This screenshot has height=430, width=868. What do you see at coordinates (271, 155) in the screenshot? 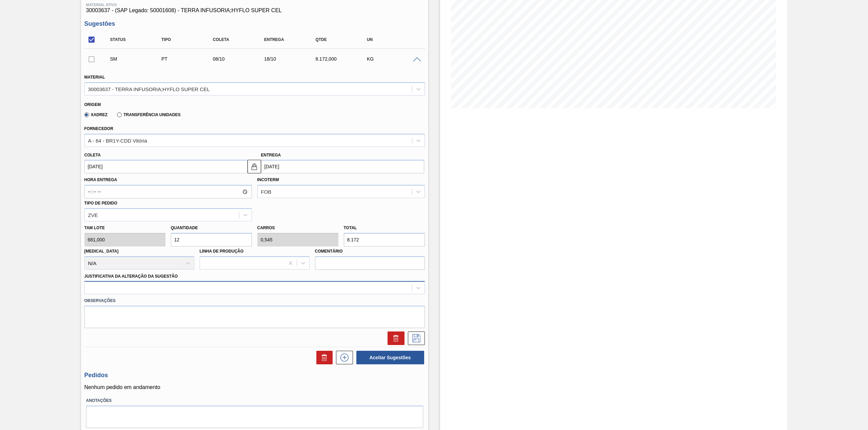
I see `label: Entrega` at bounding box center [271, 155].